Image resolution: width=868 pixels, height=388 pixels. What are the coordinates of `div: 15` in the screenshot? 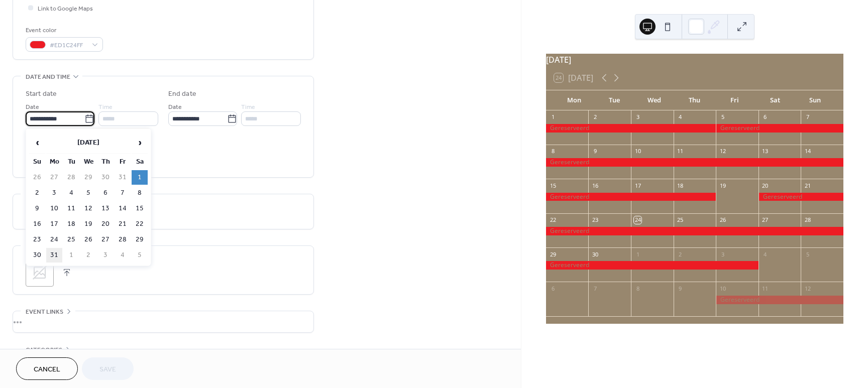 It's located at (553, 186).